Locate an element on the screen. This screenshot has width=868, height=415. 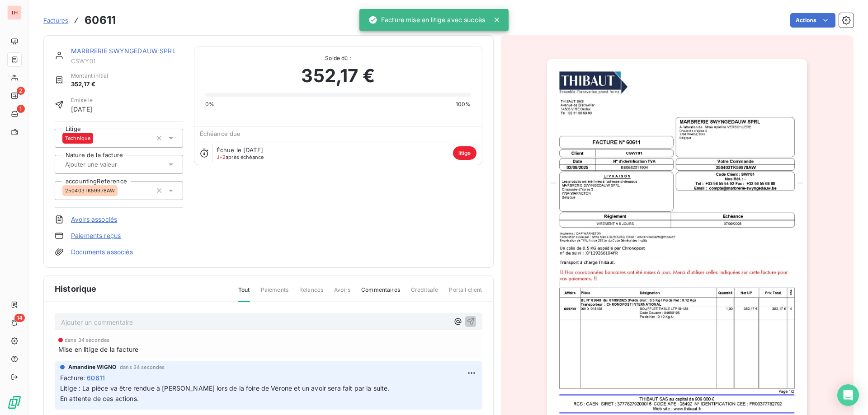
span: Amandine WIGNO is located at coordinates (92, 367).